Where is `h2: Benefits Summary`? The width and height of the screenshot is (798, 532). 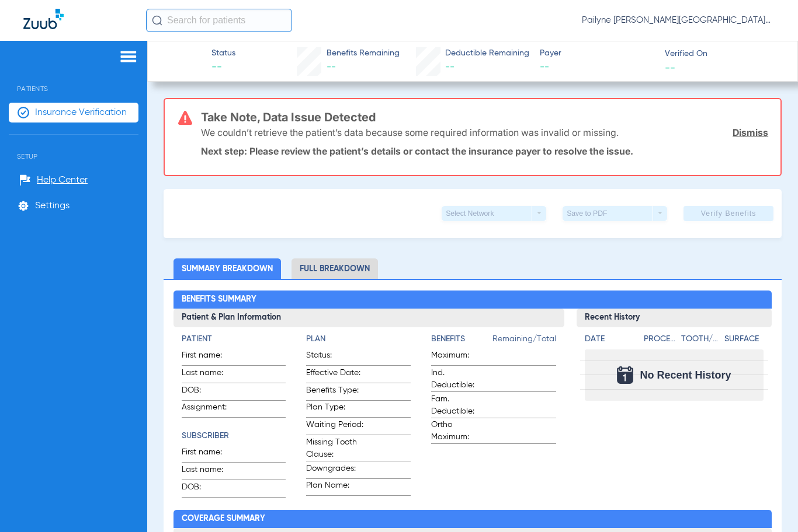 h2: Benefits Summary is located at coordinates (472, 300).